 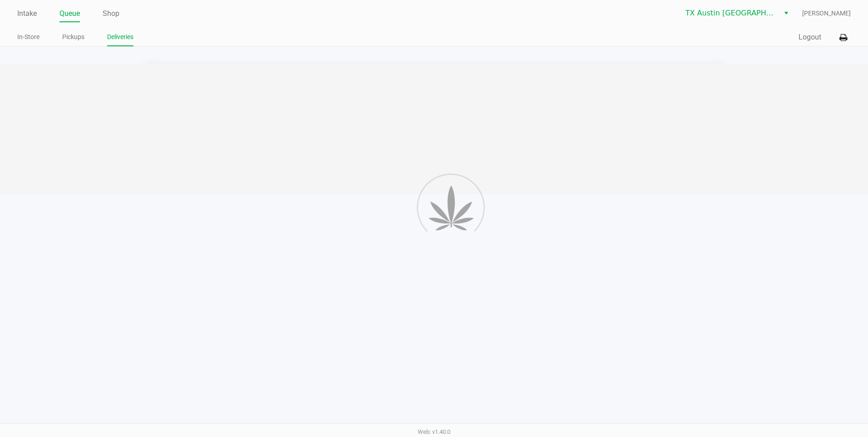 I want to click on a: Intake, so click(x=27, y=13).